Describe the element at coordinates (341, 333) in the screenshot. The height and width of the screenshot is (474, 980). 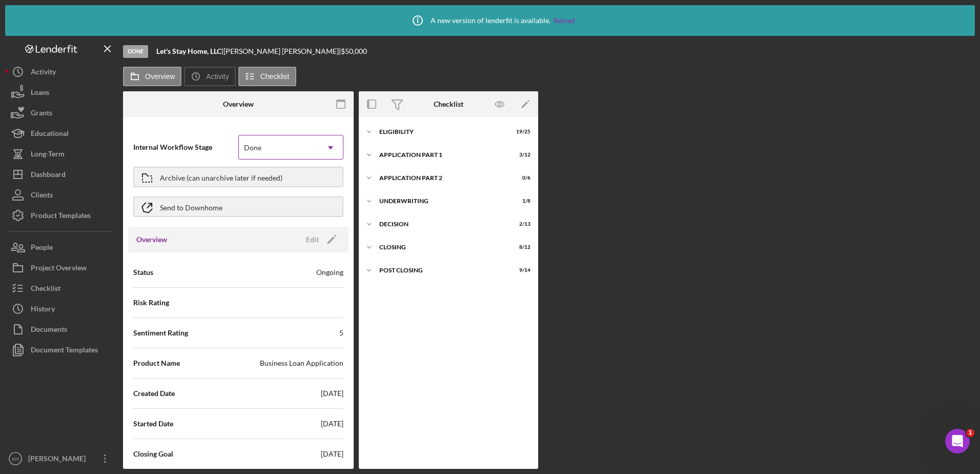
I see `div: 5` at that location.